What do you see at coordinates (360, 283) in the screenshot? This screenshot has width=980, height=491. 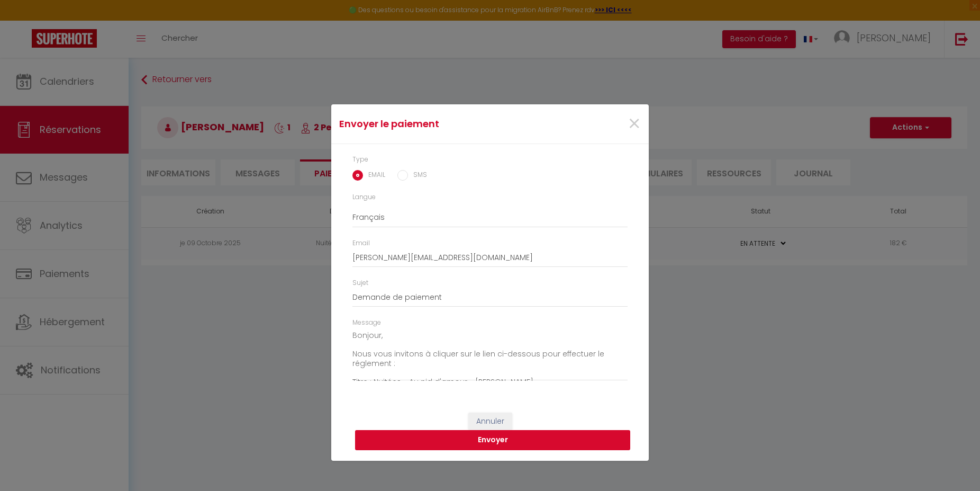 I see `label: Sujet` at bounding box center [360, 283].